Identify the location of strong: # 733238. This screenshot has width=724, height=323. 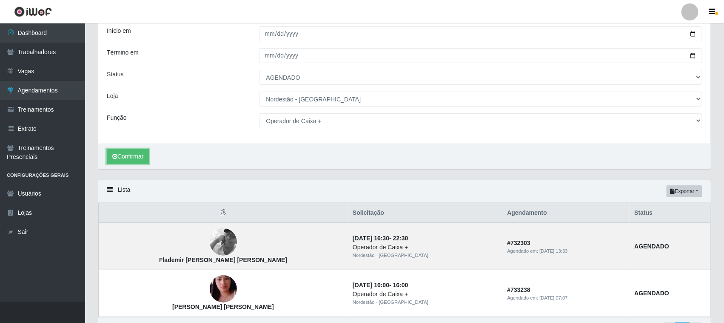
(519, 289).